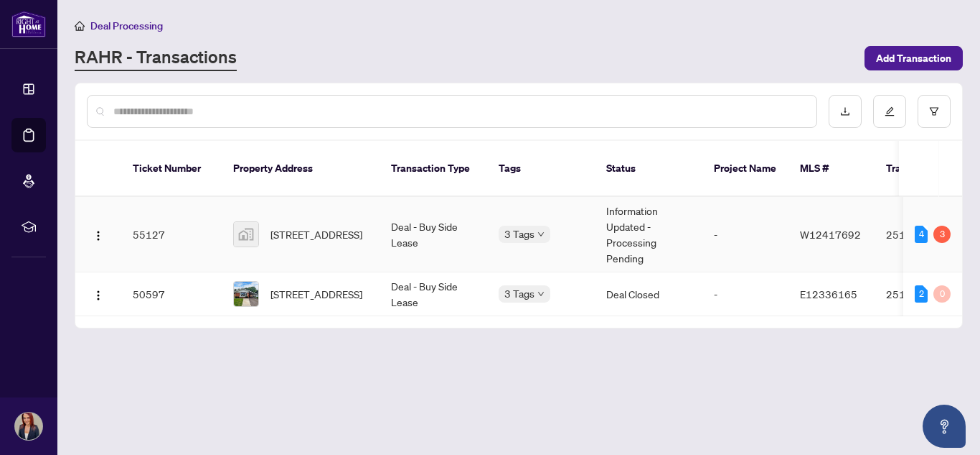 The image size is (980, 455). What do you see at coordinates (172, 168) in the screenshot?
I see `th: Ticket Number` at bounding box center [172, 168].